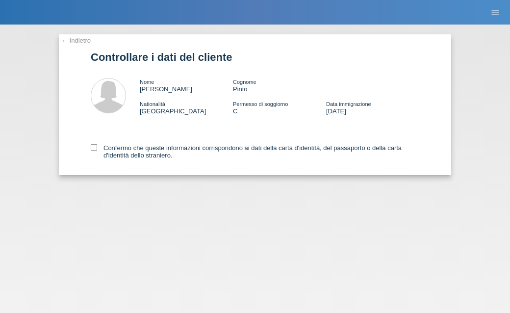 The height and width of the screenshot is (313, 510). What do you see at coordinates (495, 13) in the screenshot?
I see `i: menu` at bounding box center [495, 13].